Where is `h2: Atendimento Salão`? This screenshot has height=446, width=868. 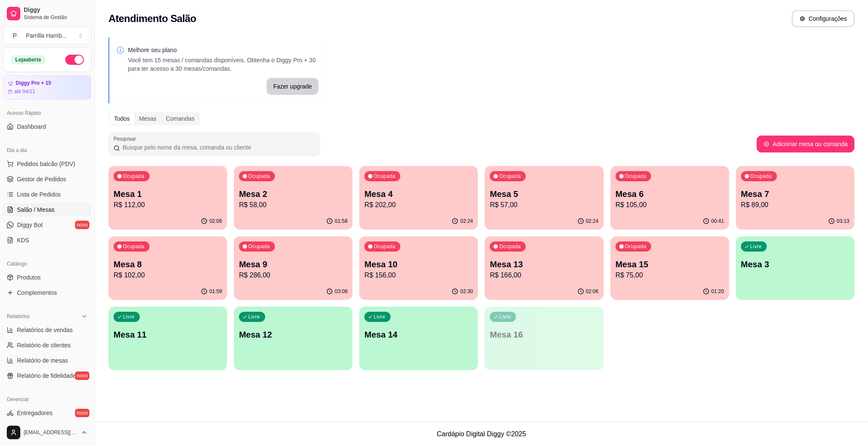
h2: Atendimento Salão is located at coordinates (152, 19).